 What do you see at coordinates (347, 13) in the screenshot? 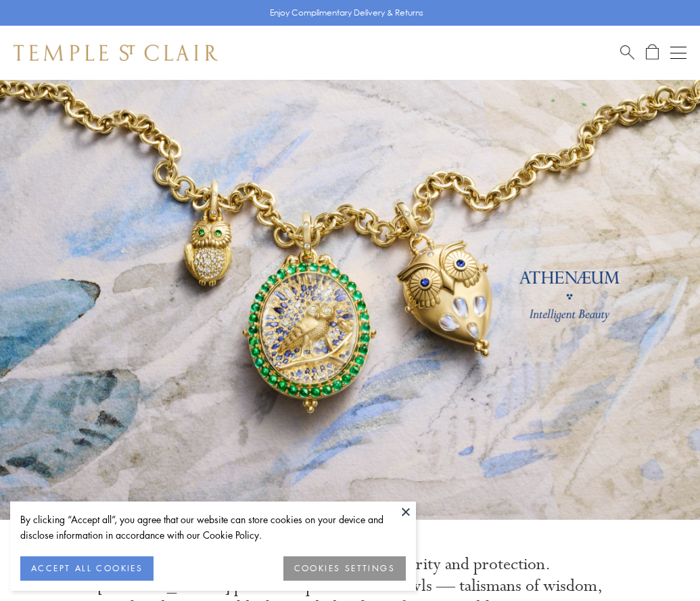
I see `p: Enjoy Complimentary Delivery & Returns` at bounding box center [347, 13].